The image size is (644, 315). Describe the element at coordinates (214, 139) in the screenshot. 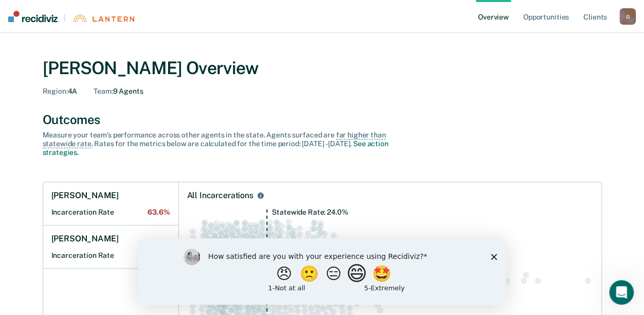

I see `span: far higher than statewide rate` at that location.